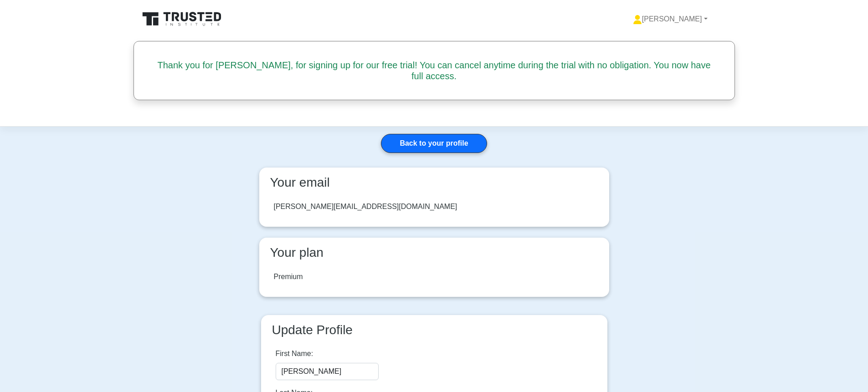 This screenshot has height=392, width=868. What do you see at coordinates (294, 354) in the screenshot?
I see `label: First Name:` at bounding box center [294, 354].